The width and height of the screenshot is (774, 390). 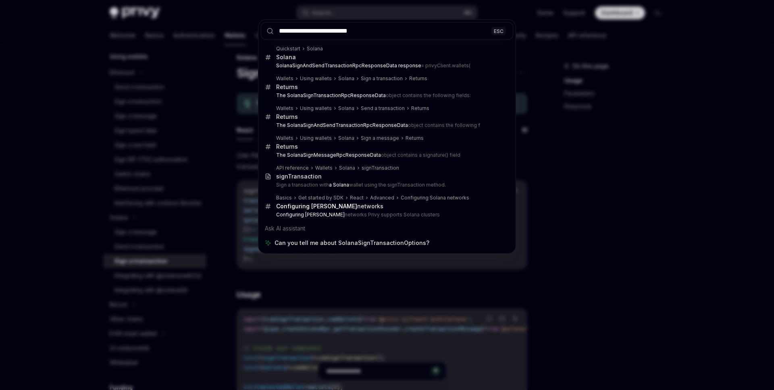 I want to click on div: Send a transaction, so click(x=383, y=108).